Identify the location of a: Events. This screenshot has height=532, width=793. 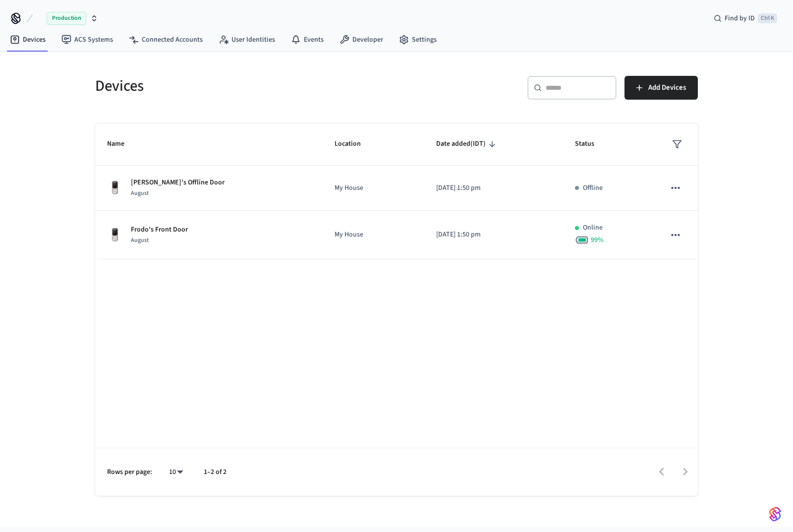
(307, 39).